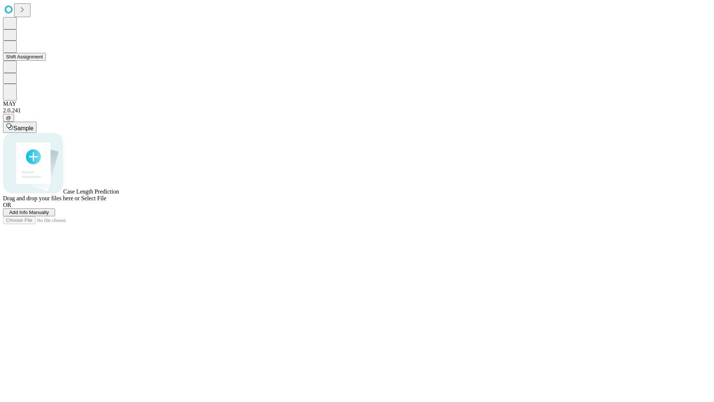  What do you see at coordinates (29, 212) in the screenshot?
I see `span: Add Info Manually` at bounding box center [29, 212].